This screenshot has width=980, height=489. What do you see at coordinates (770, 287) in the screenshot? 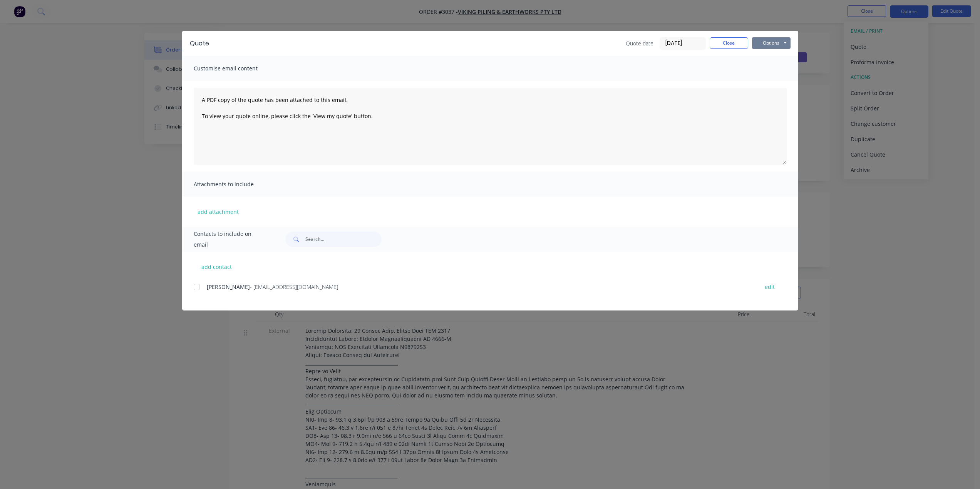
I see `button: edit` at bounding box center [770, 287].